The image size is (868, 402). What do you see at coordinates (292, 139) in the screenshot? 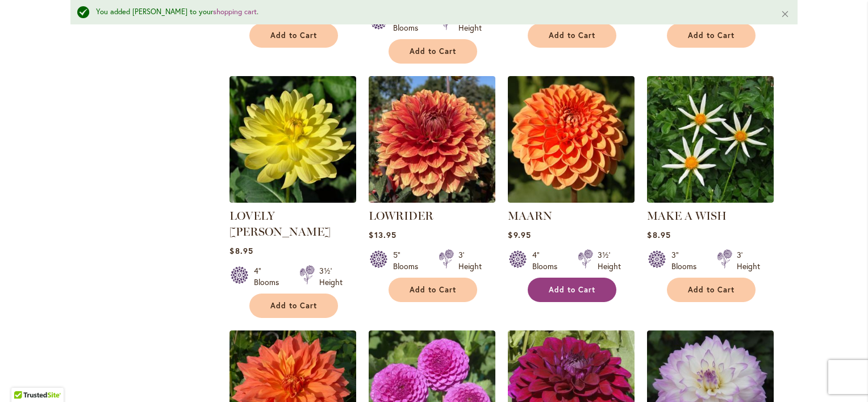
I see `img: LOVELY RITA` at bounding box center [292, 139].